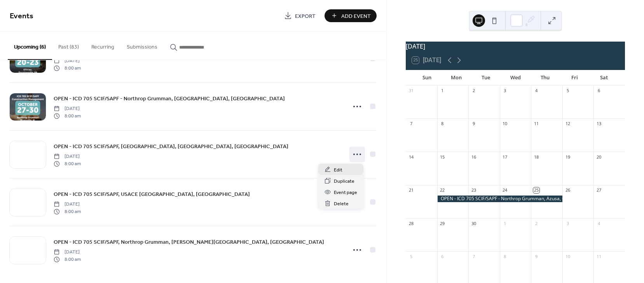 This screenshot has height=283, width=644. Describe the element at coordinates (545, 78) in the screenshot. I see `div: Thu` at that location.